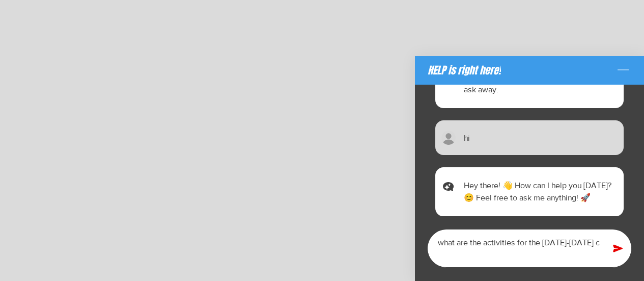 This screenshot has width=644, height=281. I want to click on div: Visitor Message, so click(530, 137).